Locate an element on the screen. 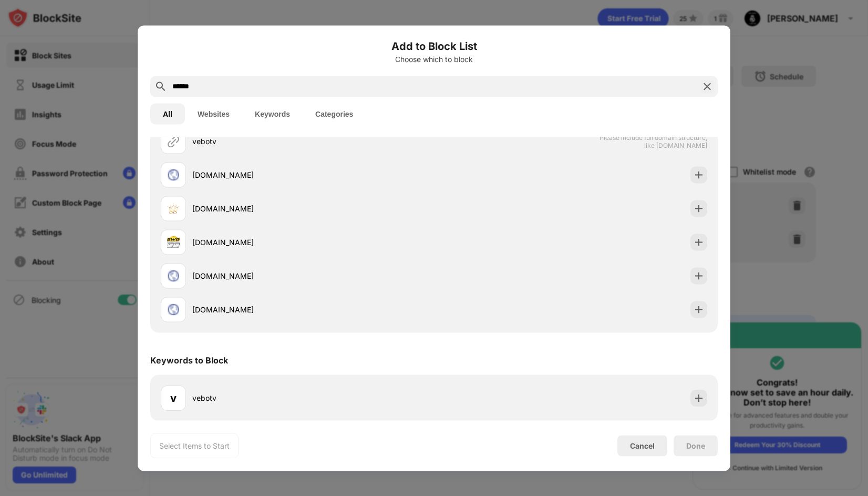  img: search-close is located at coordinates (707, 86).